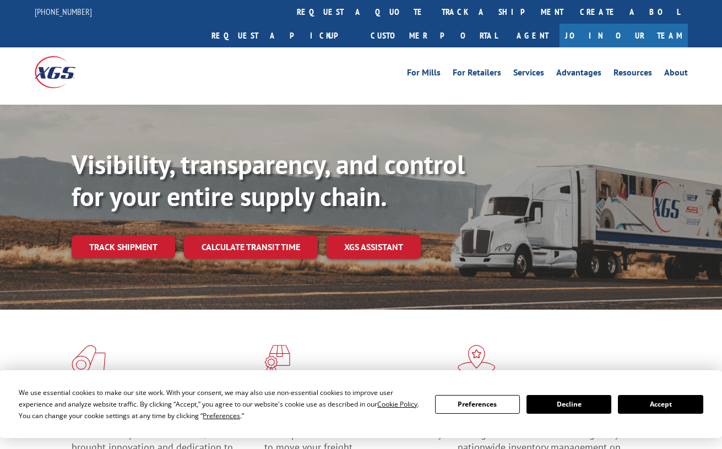 The image size is (722, 449). I want to click on img: xgs-icon-total-supply-chain-intelligence-red, so click(89, 359).